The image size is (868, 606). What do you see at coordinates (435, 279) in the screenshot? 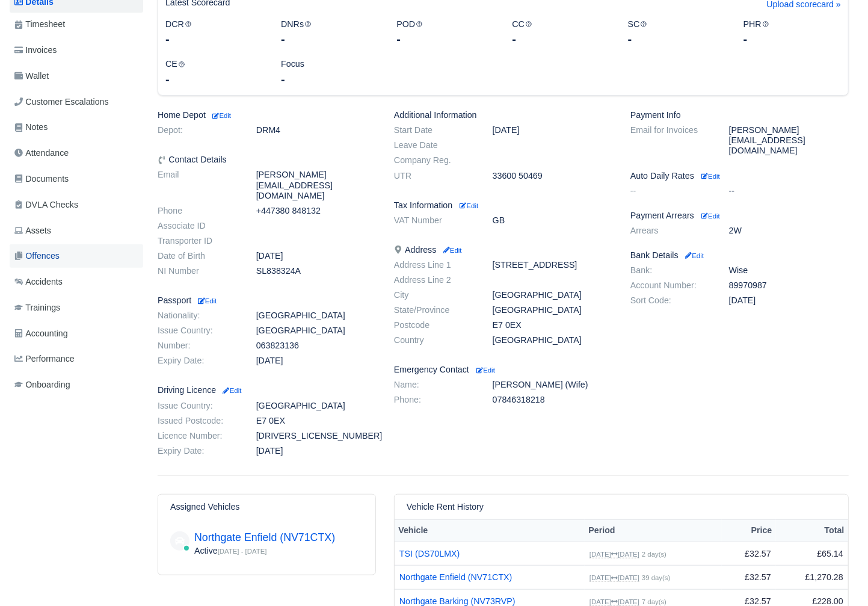
I see `dt: Address Line 2` at bounding box center [435, 279].